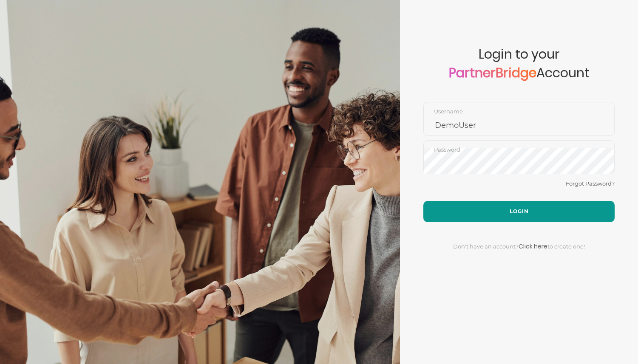 This screenshot has width=638, height=364. What do you see at coordinates (519, 211) in the screenshot?
I see `button: Login` at bounding box center [519, 211].